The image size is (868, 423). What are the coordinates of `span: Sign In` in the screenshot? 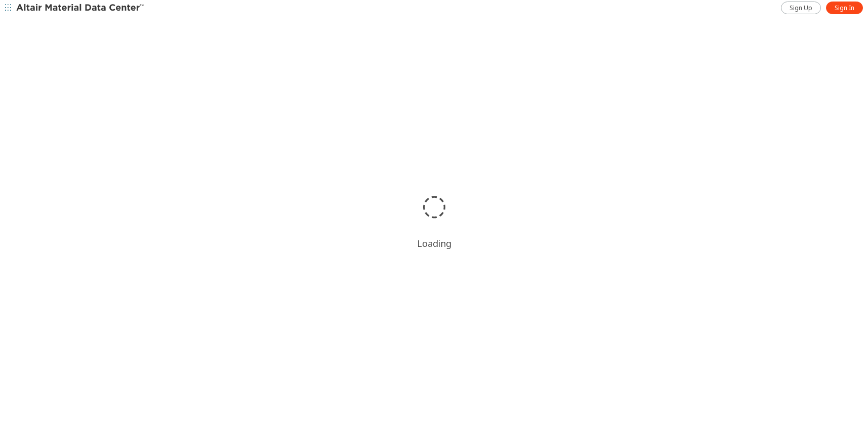 It's located at (844, 8).